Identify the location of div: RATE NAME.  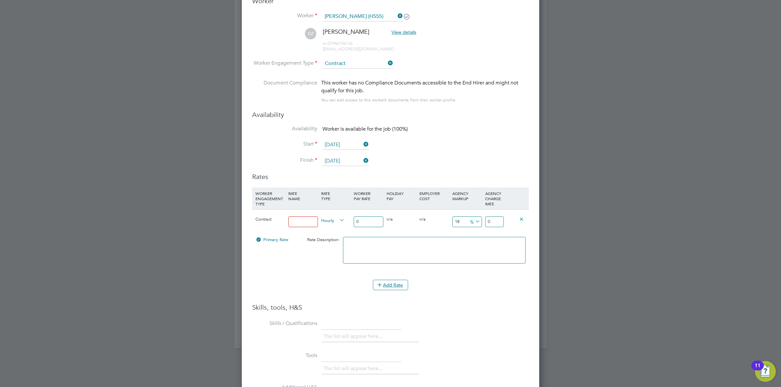
(303, 196).